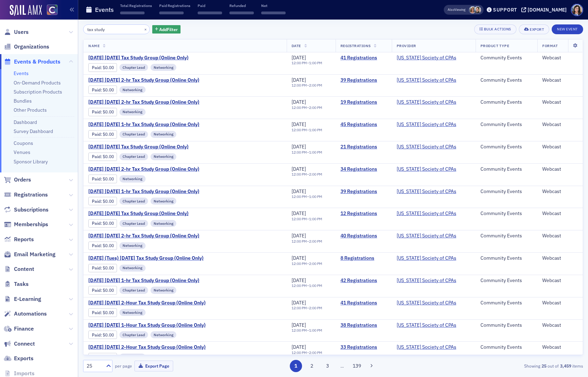 This screenshot has height=377, width=588. I want to click on label: per page, so click(123, 366).